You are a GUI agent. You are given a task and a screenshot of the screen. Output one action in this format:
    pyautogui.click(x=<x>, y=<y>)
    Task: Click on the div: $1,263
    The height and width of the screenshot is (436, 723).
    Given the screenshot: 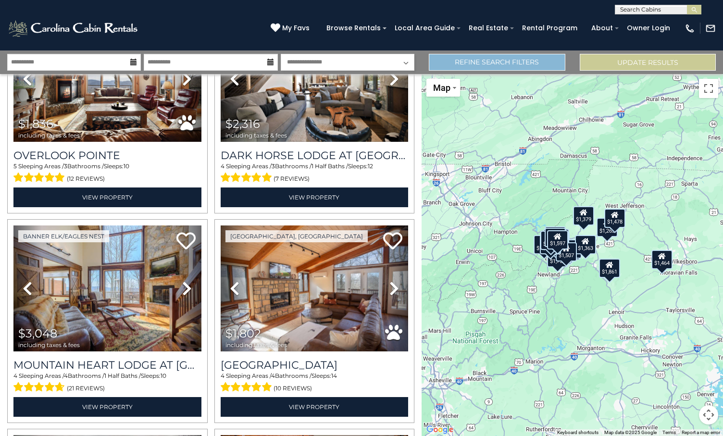 What is the action you would take?
    pyautogui.click(x=607, y=227)
    